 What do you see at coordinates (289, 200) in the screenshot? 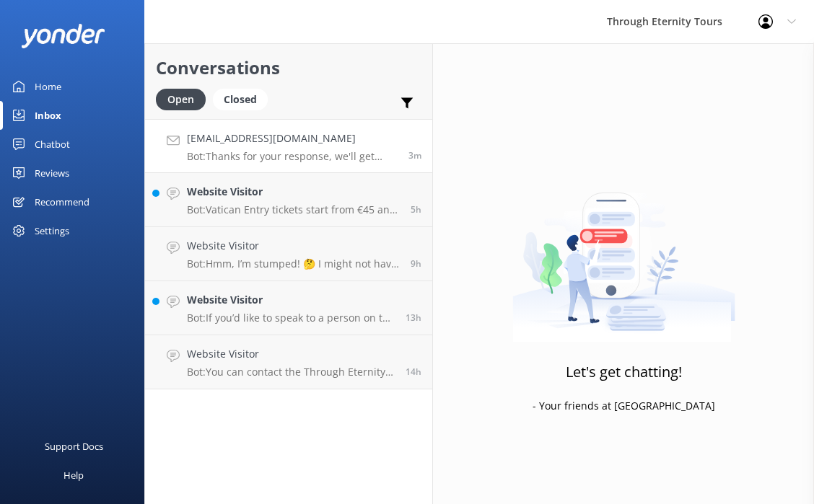
I see `a: Website VisitorBot:Vatican Entry tickets start from €45 and include skip-the-line access to the [...` at bounding box center [289, 200].